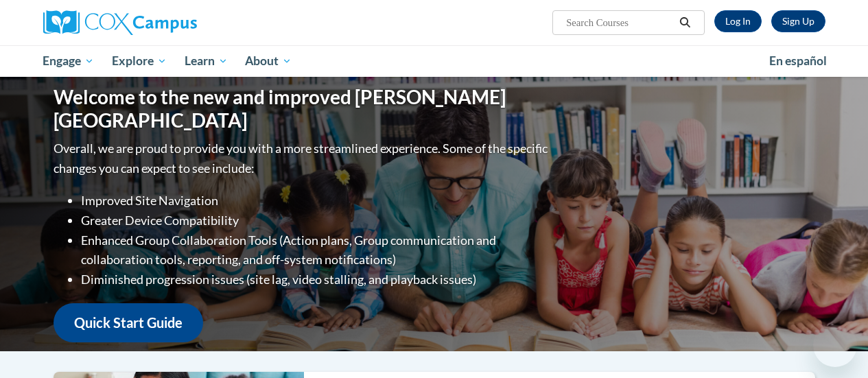 The height and width of the screenshot is (378, 868). Describe the element at coordinates (68, 61) in the screenshot. I see `span: Engage` at that location.